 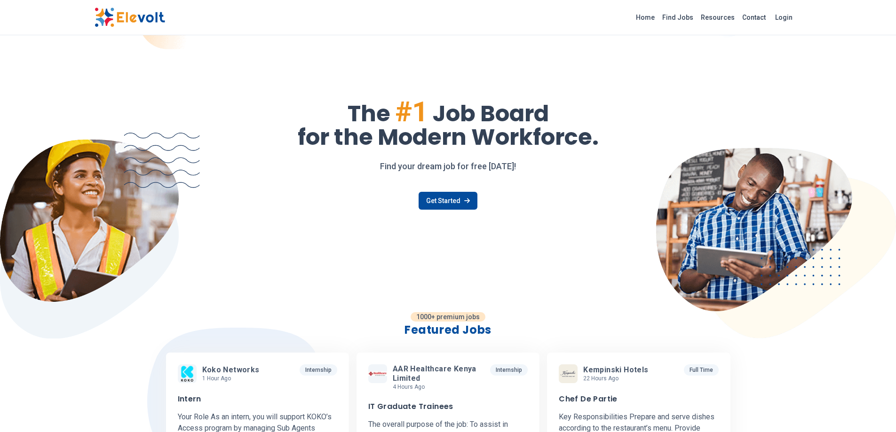 What do you see at coordinates (130, 17) in the screenshot?
I see `img: Elevolt` at bounding box center [130, 17].